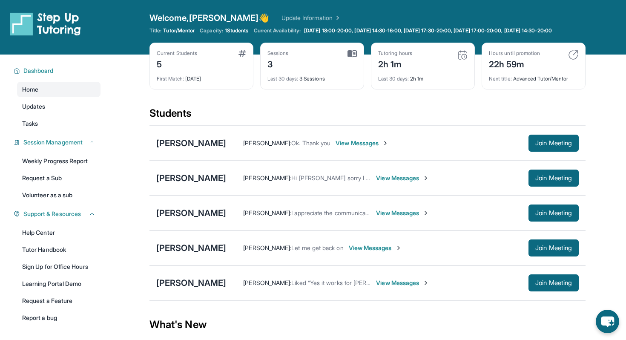  I want to click on span: I appreciate the communication, so click(333, 212).